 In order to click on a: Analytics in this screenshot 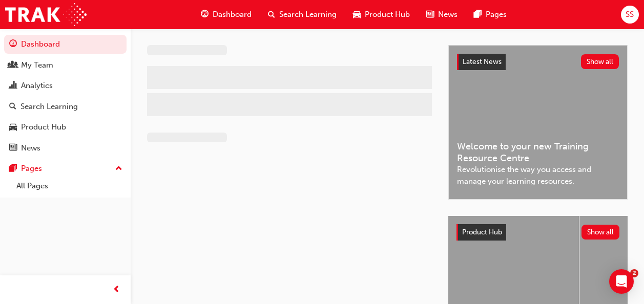, I will do `click(65, 85)`.